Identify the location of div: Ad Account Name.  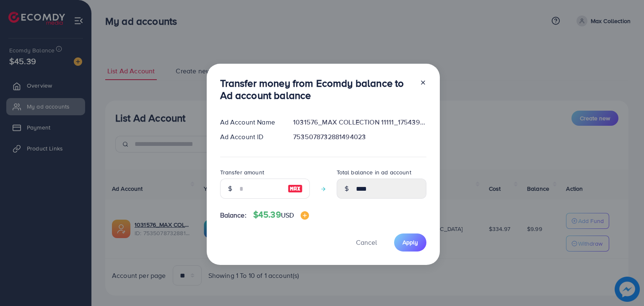
(250, 121).